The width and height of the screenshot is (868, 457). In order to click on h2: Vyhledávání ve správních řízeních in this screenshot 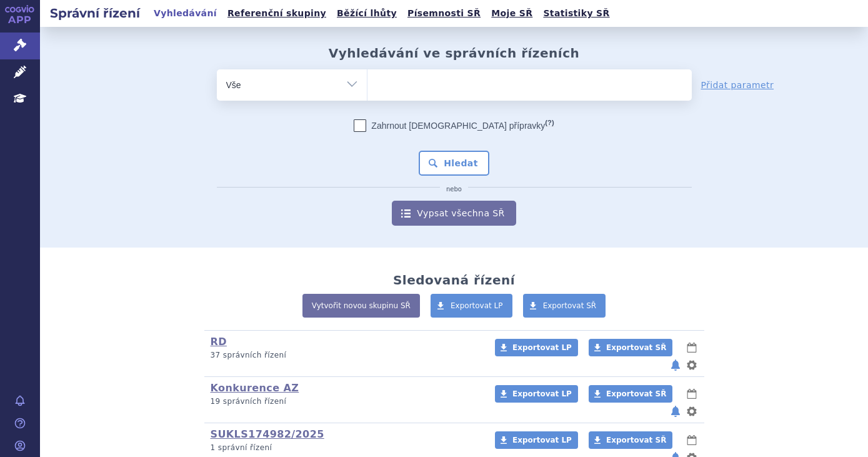, I will do `click(455, 53)`.